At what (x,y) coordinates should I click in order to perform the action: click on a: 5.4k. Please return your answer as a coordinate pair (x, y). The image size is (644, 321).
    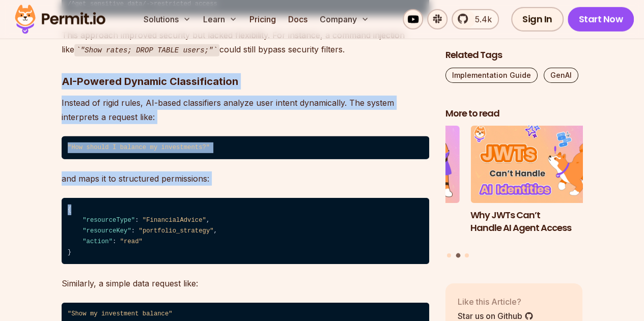
    Looking at the image, I should click on (475, 19).